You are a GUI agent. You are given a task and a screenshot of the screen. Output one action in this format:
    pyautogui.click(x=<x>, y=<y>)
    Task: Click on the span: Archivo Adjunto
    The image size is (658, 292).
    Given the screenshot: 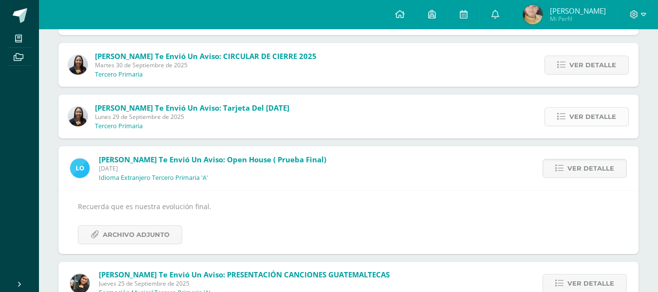 What is the action you would take?
    pyautogui.click(x=136, y=234)
    